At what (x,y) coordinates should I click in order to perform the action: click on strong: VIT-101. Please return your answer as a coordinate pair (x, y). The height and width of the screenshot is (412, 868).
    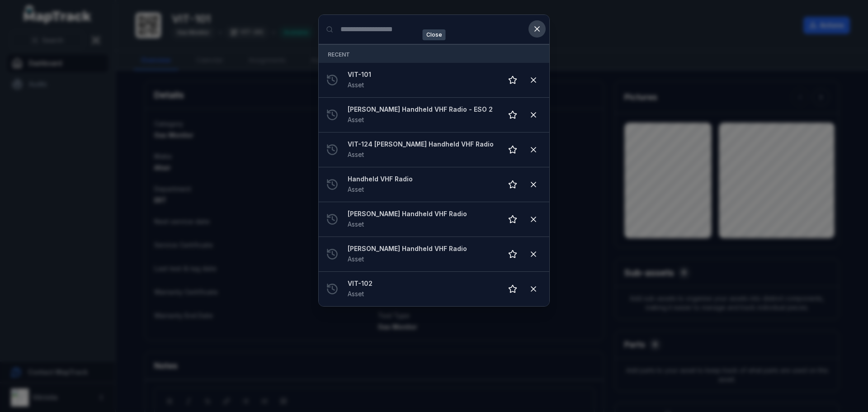
    Looking at the image, I should click on (422, 74).